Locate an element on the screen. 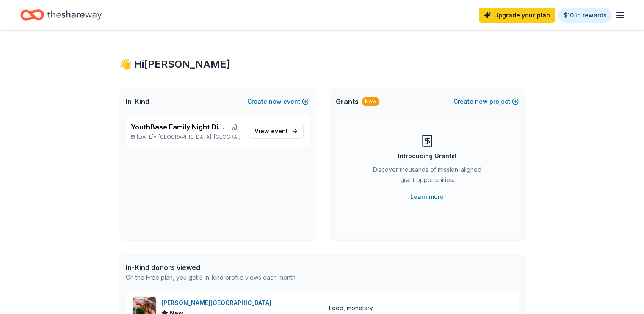  div: New is located at coordinates (371, 102).